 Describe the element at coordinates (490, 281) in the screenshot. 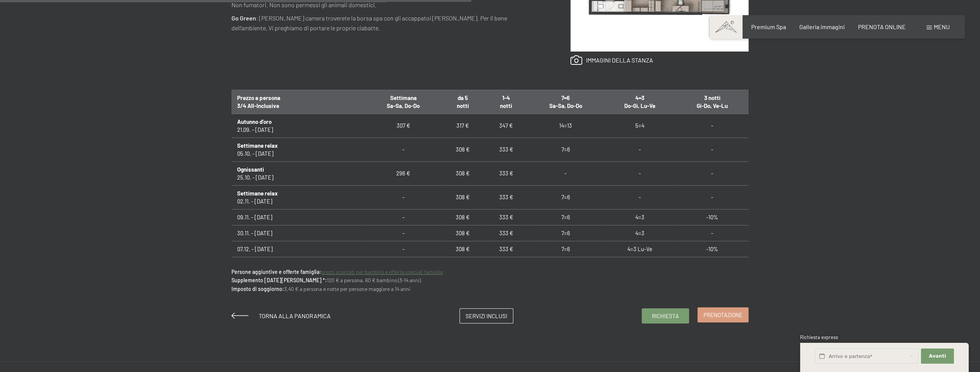

I see `p: 120 € a persona, 60 € bambino (3-14 anni) 3,40 € a persona e notte per persone maggiore a 14 anni` at that location.